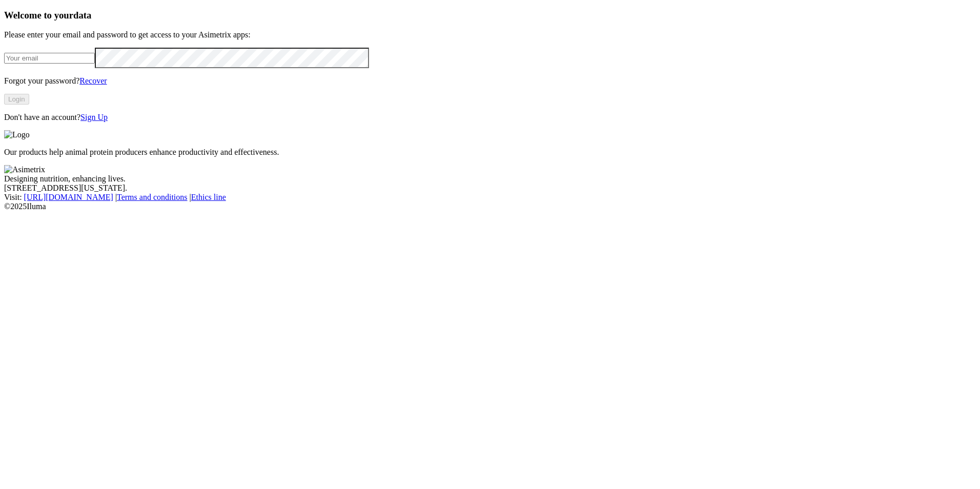  What do you see at coordinates (152, 197) in the screenshot?
I see `a: Terms and conditions` at bounding box center [152, 197].